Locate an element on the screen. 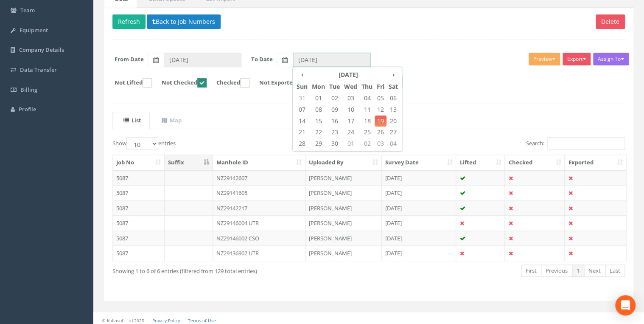 The width and height of the screenshot is (644, 324). span: 15 is located at coordinates (318, 121).